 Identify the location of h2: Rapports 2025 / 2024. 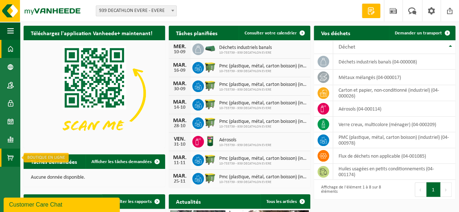
(57, 201).